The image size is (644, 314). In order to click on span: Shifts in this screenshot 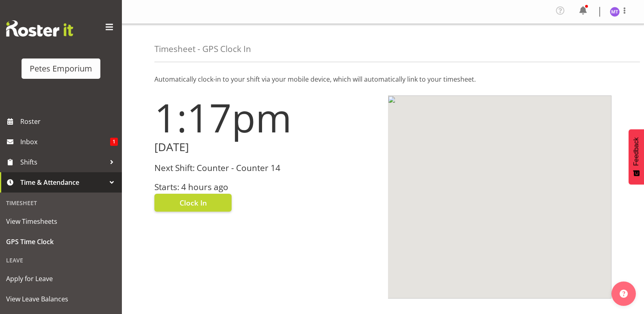, I will do `click(63, 162)`.